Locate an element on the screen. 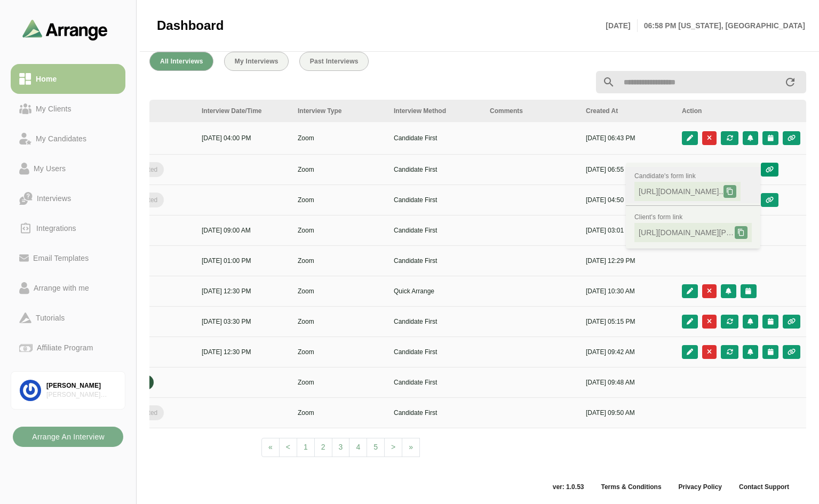 This screenshot has height=504, width=819. div: My Users is located at coordinates (50, 168).